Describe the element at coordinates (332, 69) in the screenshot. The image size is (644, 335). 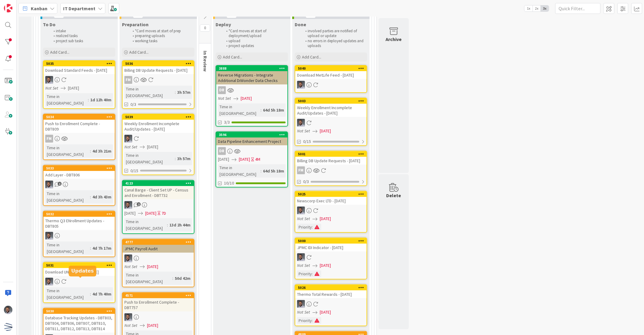
I see `div: 5040` at that location.